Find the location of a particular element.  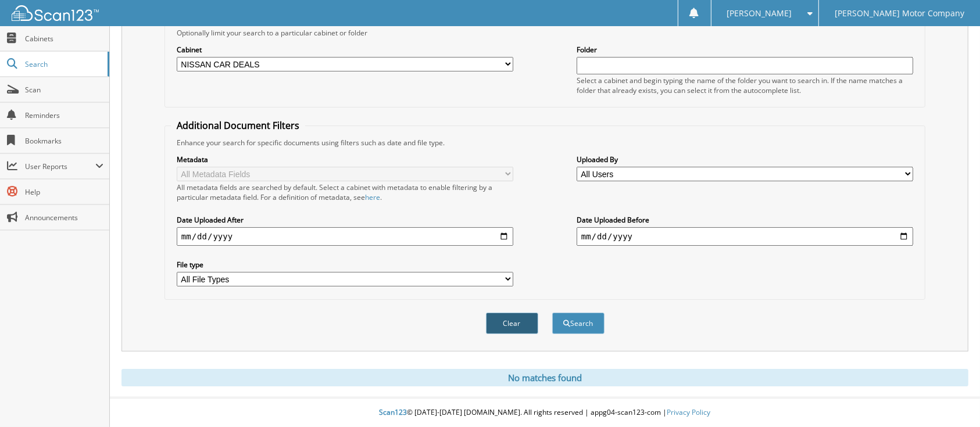

span: Scan123 is located at coordinates (394, 412).